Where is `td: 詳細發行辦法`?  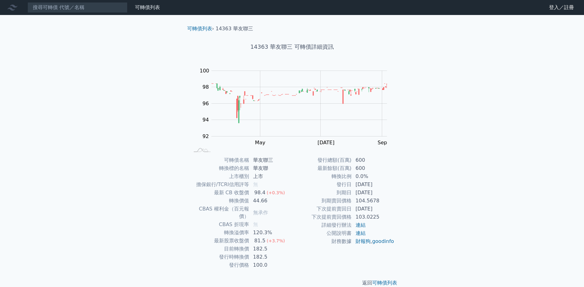 td: 詳細發行辦法 is located at coordinates (322, 225).